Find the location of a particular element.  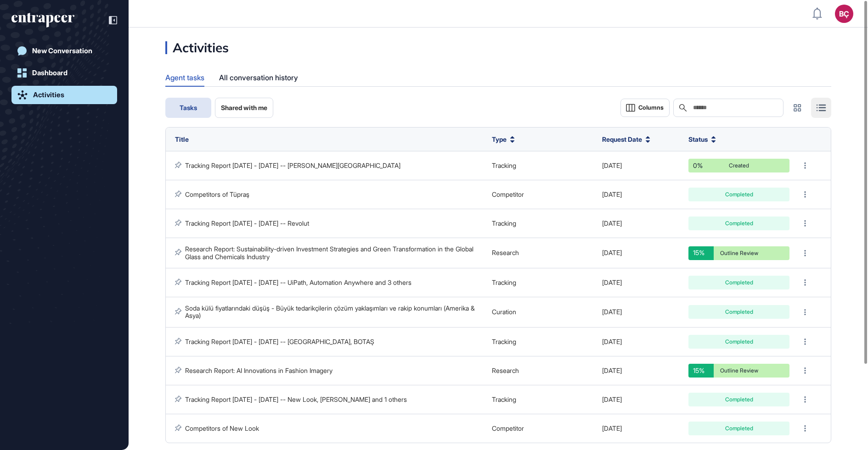

a: Competitors of New Look is located at coordinates (222, 428).